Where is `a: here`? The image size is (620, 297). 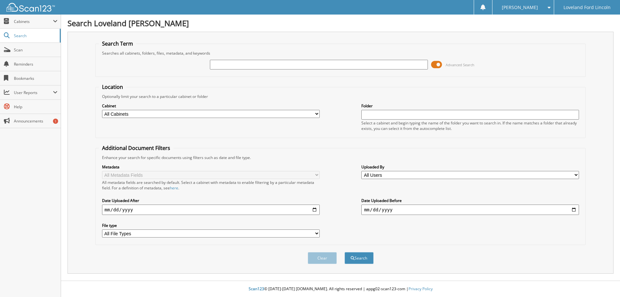
a: here is located at coordinates (174, 188).